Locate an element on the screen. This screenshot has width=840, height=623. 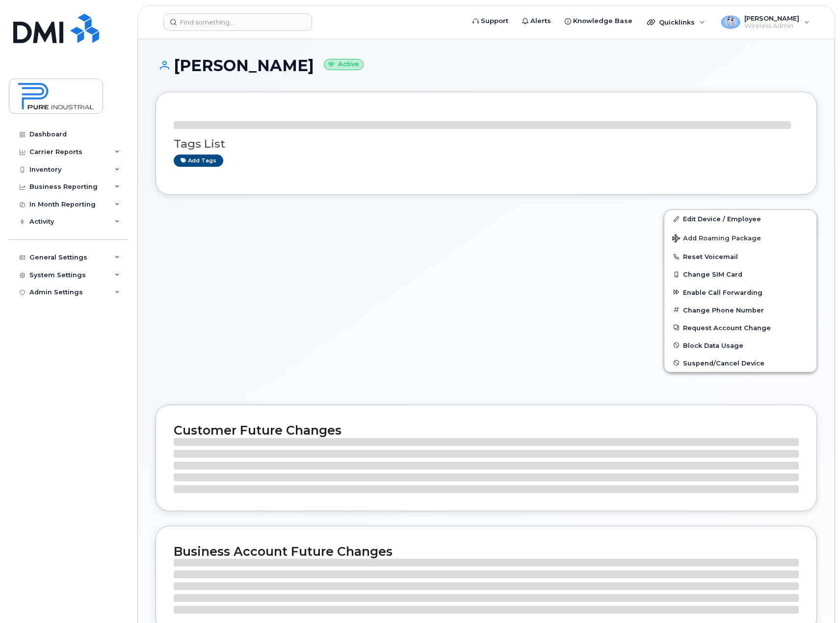
button: Block Data Usage is located at coordinates (740, 345).